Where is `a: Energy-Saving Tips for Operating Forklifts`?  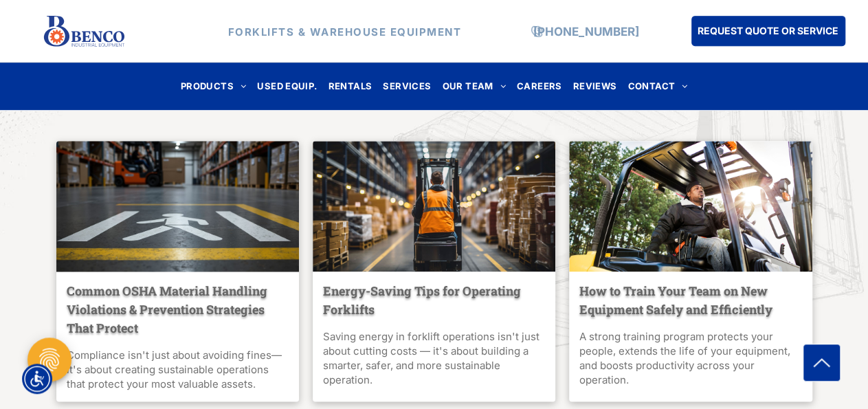 a: Energy-Saving Tips for Operating Forklifts is located at coordinates (434, 301).